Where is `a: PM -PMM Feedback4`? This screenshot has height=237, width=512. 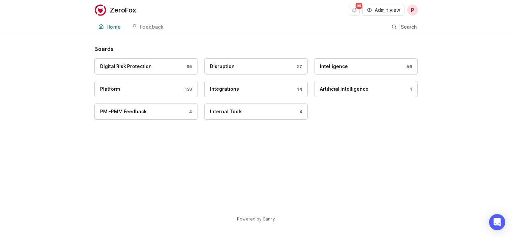
a: PM -PMM Feedback4 is located at coordinates (146, 111).